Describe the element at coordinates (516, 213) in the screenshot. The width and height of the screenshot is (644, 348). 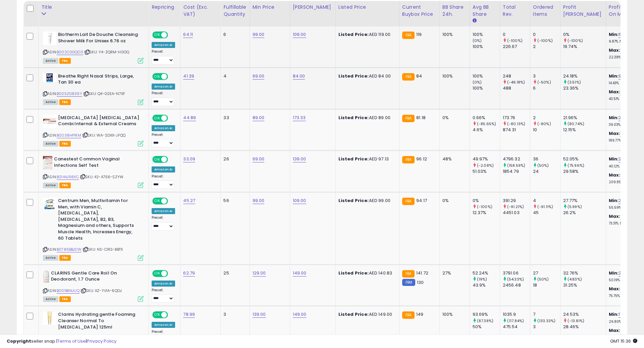
I see `div: 4451.03` at that location.